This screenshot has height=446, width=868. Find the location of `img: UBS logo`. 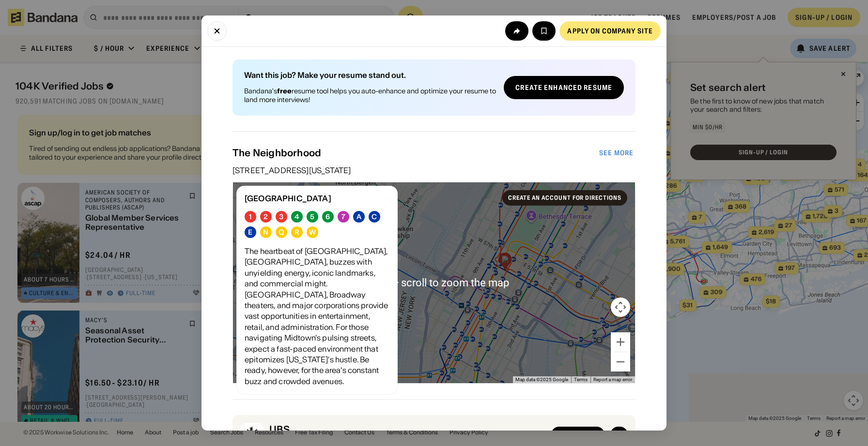

img: UBS logo is located at coordinates (252, 434).